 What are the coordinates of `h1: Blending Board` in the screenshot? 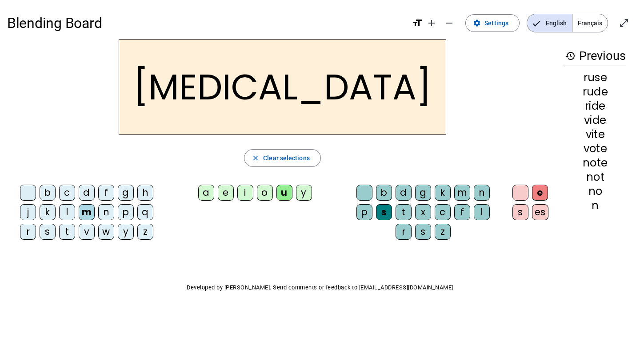 It's located at (206, 23).